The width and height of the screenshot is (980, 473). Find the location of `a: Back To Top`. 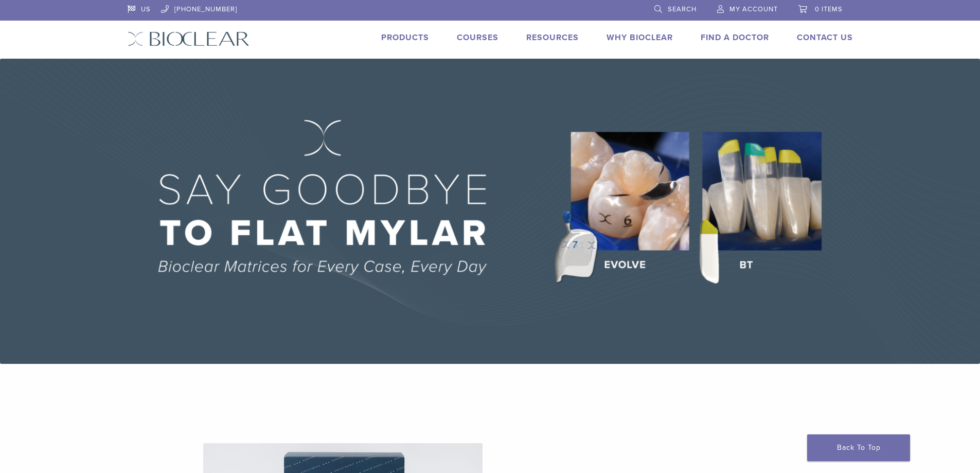

a: Back To Top is located at coordinates (859, 448).